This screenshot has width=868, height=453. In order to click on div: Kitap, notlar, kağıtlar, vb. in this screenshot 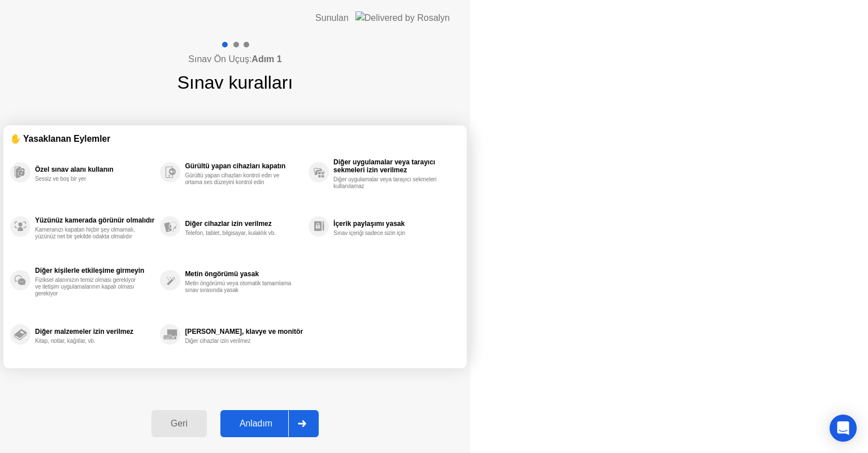, I will do `click(88, 342)`.